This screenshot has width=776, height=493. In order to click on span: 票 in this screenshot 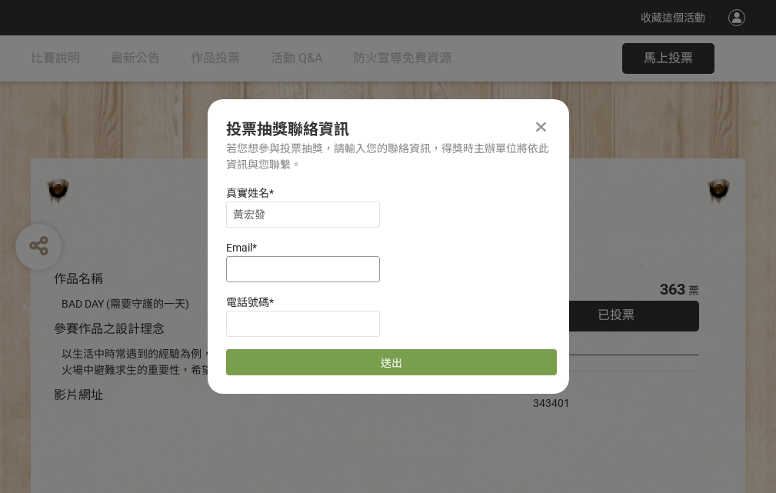, I will do `click(694, 291)`.